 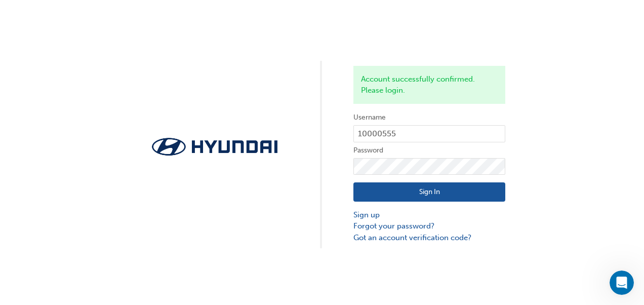 I want to click on button: Sign In, so click(x=429, y=192).